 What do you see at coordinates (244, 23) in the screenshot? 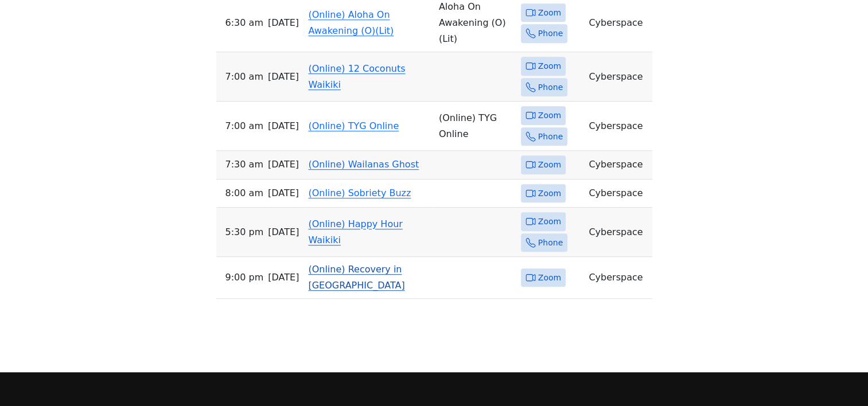
I see `span: 6:30 AM` at bounding box center [244, 23].